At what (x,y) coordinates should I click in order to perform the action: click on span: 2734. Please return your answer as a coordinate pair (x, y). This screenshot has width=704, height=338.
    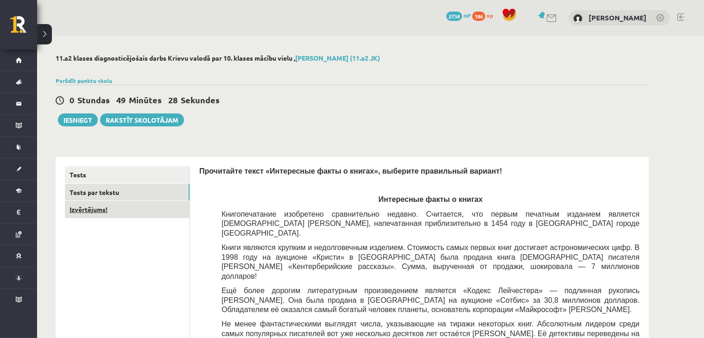
    Looking at the image, I should click on (454, 16).